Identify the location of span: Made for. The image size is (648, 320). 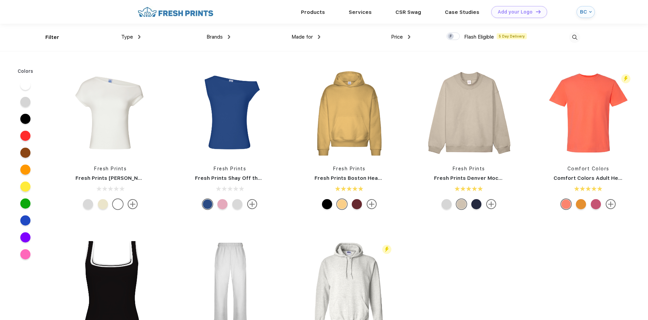
(302, 37).